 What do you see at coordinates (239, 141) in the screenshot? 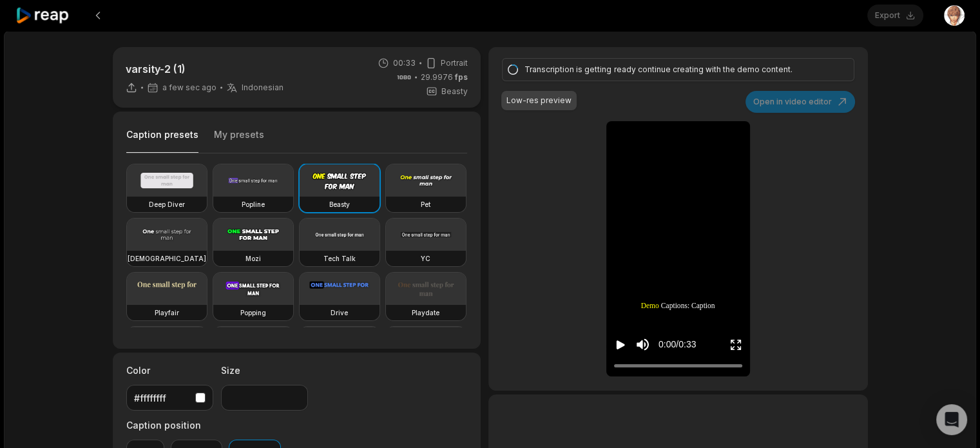
I see `button: My presets` at bounding box center [239, 141].